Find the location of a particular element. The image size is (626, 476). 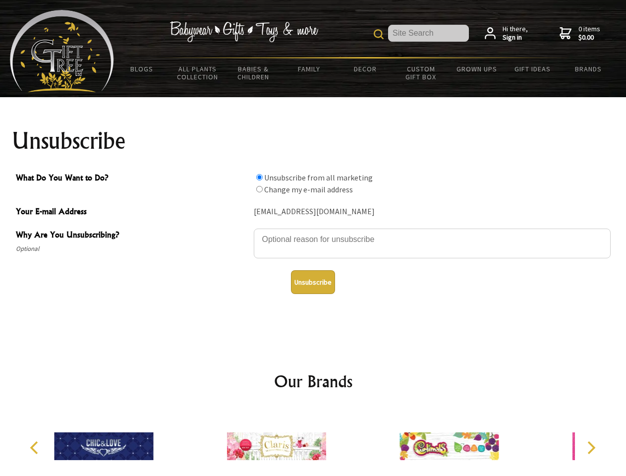

a: All Plants Collection is located at coordinates (198, 73).